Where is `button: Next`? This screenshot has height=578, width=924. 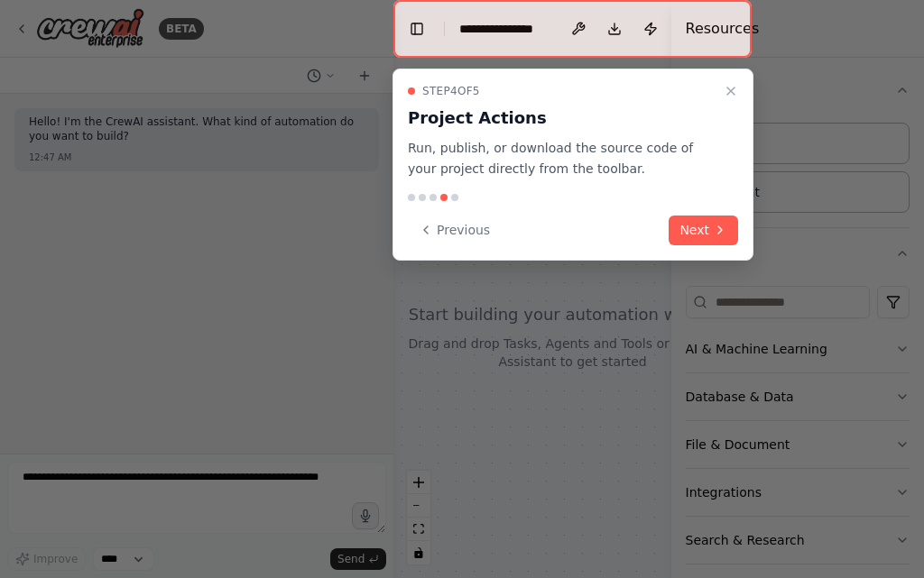 button: Next is located at coordinates (703, 230).